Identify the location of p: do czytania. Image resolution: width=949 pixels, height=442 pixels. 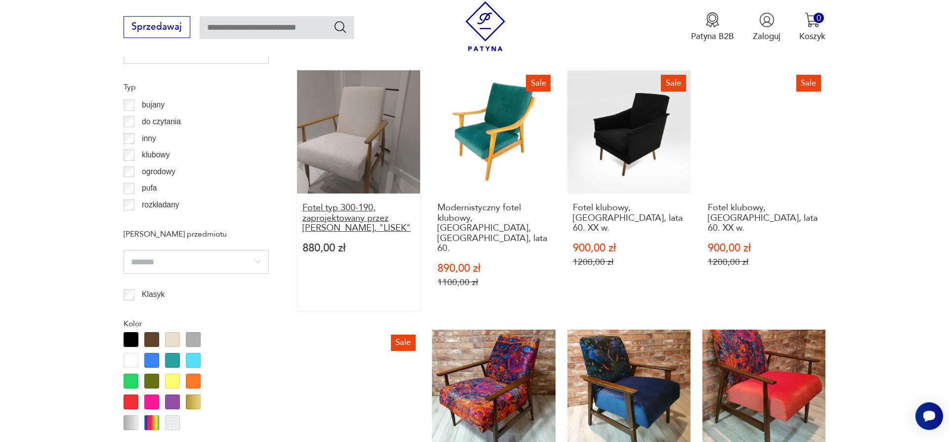
(161, 122).